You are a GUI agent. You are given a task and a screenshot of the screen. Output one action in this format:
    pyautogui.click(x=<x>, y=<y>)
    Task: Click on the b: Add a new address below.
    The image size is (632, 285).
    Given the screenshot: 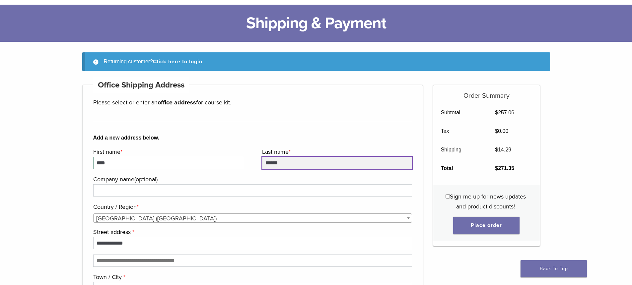 What is the action you would take?
    pyautogui.click(x=253, y=138)
    